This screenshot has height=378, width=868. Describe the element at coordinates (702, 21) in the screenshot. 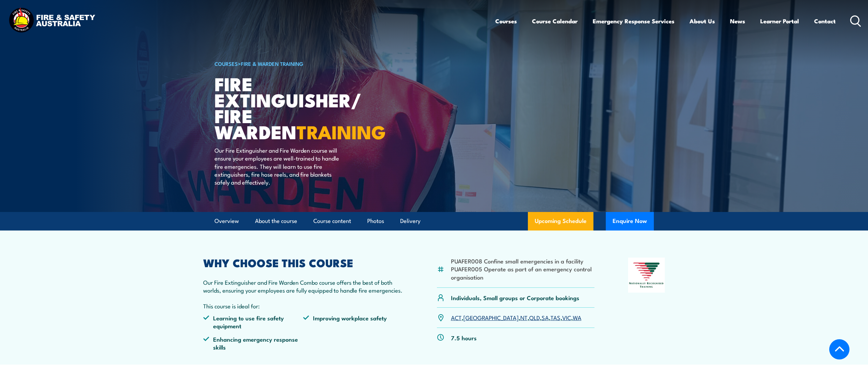

I see `a: About Us` at that location.